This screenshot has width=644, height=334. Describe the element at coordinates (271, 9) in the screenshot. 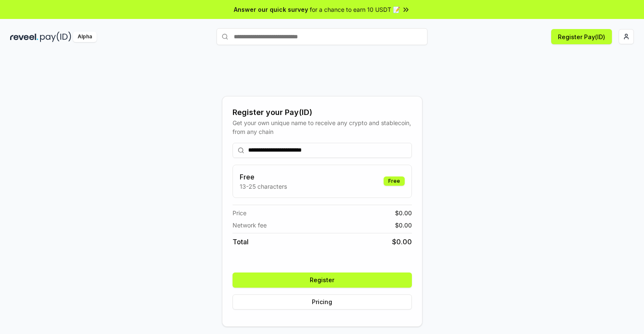

I see `span: Answer our quick survey` at that location.